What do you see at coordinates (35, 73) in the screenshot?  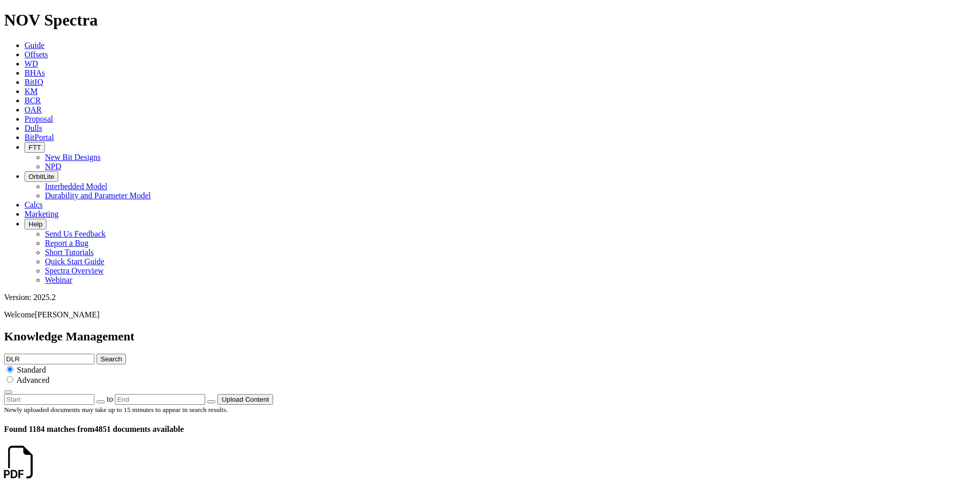 I see `span: BHAs` at bounding box center [35, 73].